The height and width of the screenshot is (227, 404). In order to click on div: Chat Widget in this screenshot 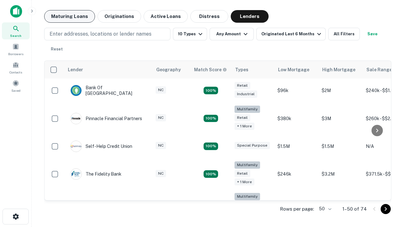, I will do `click(388, 192)`.